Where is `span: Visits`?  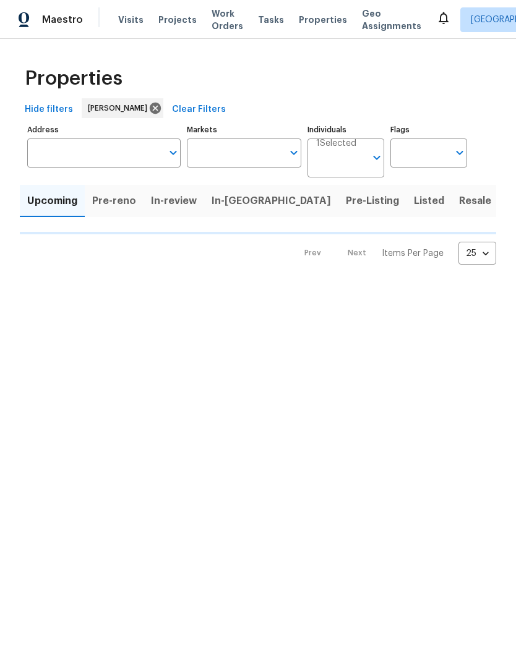
span: Visits is located at coordinates (130, 20).